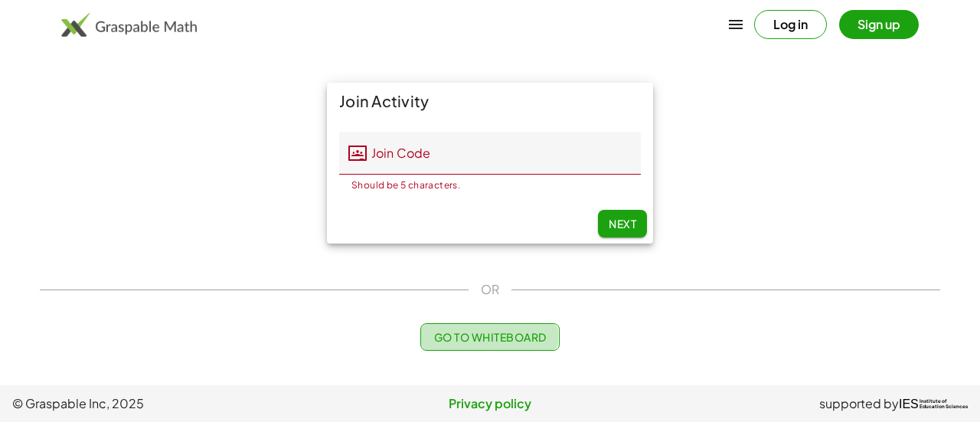  What do you see at coordinates (489, 336) in the screenshot?
I see `button: Go to Whiteboard` at bounding box center [489, 336].